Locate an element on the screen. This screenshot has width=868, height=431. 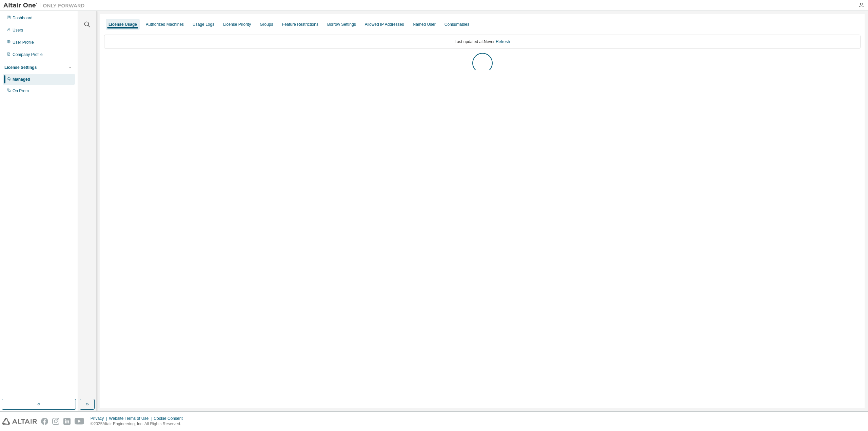
img: youtube.svg is located at coordinates (79, 421).